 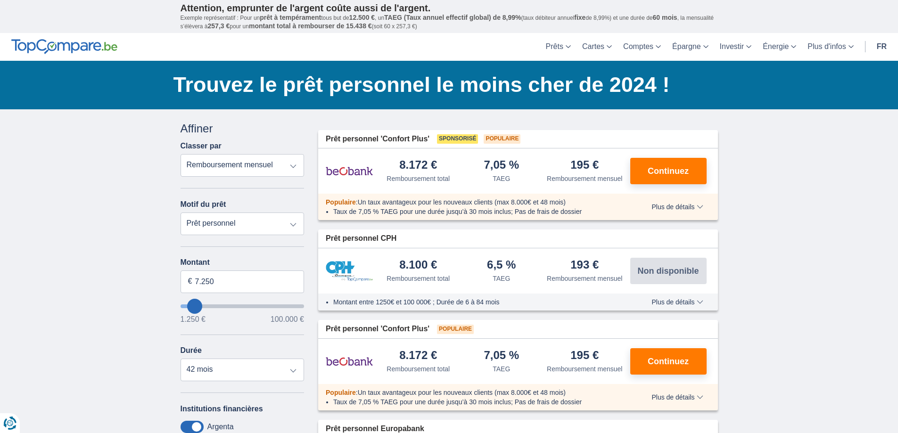 What do you see at coordinates (446, 85) in the screenshot?
I see `h1: Trouvez le prêt personnel le moins cher de 2024 !` at bounding box center [446, 85].